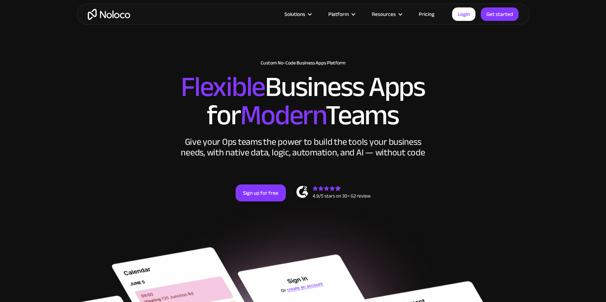 Image resolution: width=606 pixels, height=302 pixels. What do you see at coordinates (500, 14) in the screenshot?
I see `a: Get started` at bounding box center [500, 14].